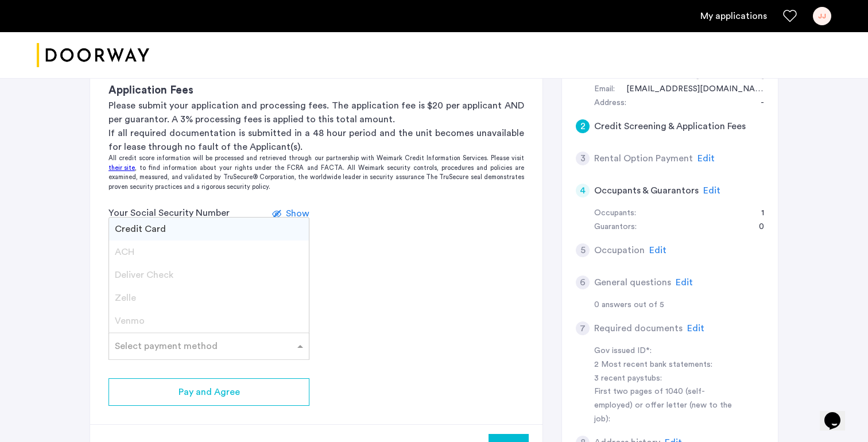 Image resolution: width=868 pixels, height=442 pixels. I want to click on div: Gov issued ID*:, so click(667, 352).